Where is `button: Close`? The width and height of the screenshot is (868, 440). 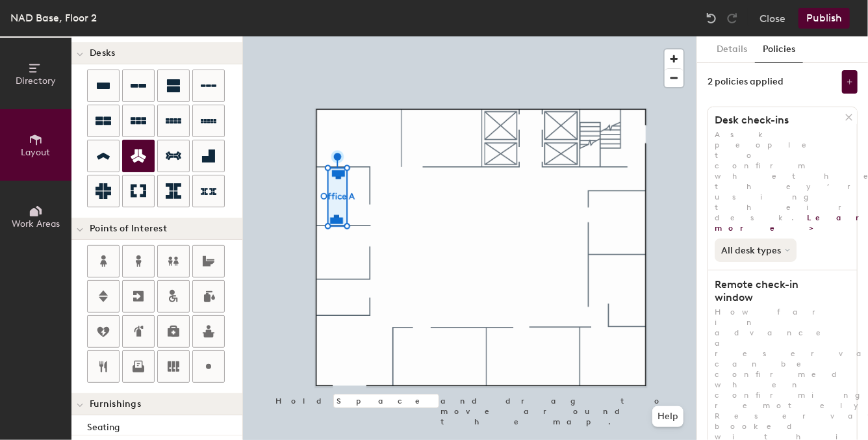 button: Close is located at coordinates (772, 19).